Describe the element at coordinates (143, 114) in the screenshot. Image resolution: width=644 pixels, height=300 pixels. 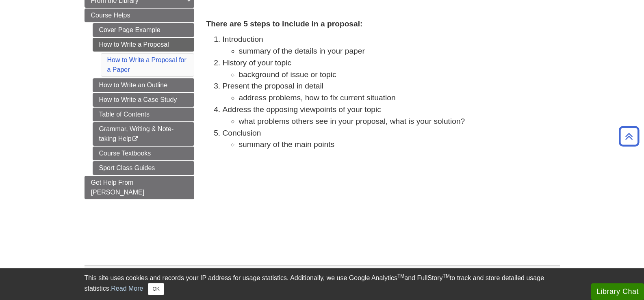
I see `a: Table of Contents` at that location.